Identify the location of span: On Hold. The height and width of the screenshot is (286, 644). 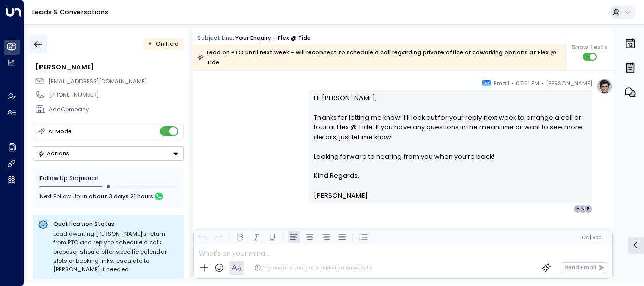
(167, 44).